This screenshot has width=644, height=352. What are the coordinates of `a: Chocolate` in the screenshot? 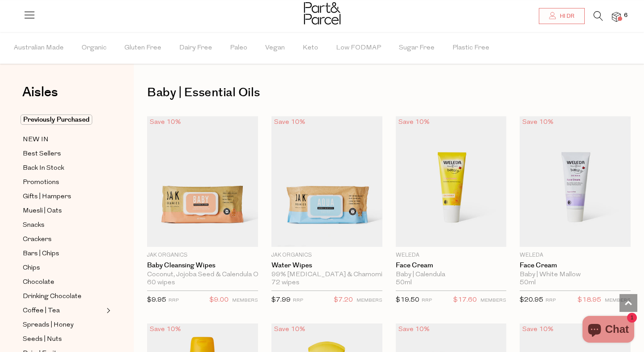 It's located at (63, 282).